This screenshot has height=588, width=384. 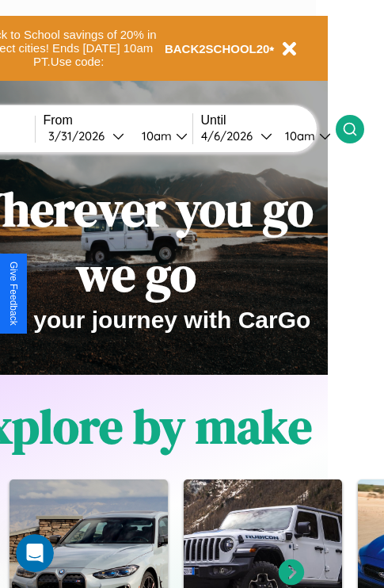 What do you see at coordinates (80, 135) in the screenshot?
I see `div: 3 / 31 / 2026` at bounding box center [80, 135].